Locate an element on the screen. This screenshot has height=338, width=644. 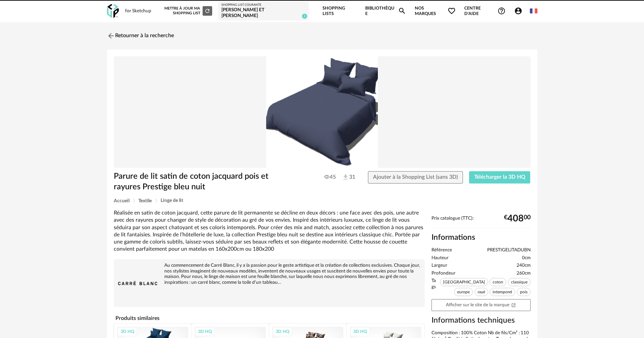
div: Réalisée en satin de coton jacquard, cette parure de lit permanente se décline en deux décors : u... is located at coordinates (269, 231).